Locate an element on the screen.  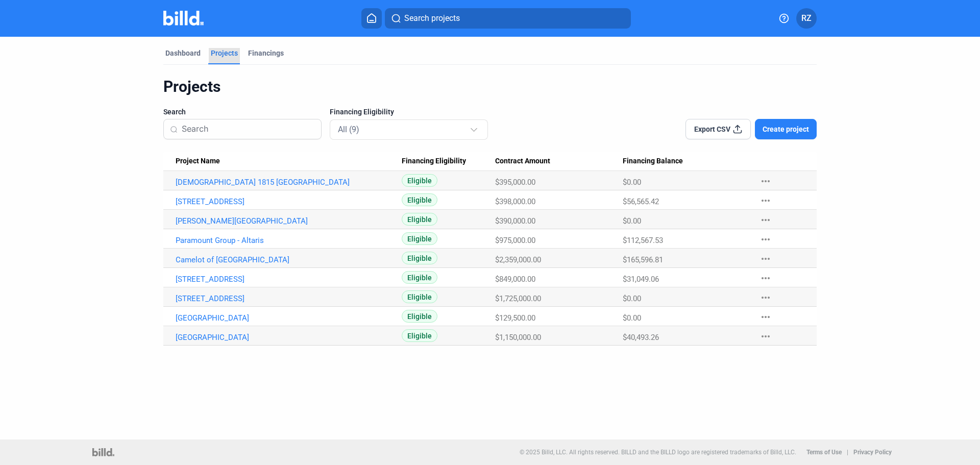
span: Search projects is located at coordinates (432, 18).